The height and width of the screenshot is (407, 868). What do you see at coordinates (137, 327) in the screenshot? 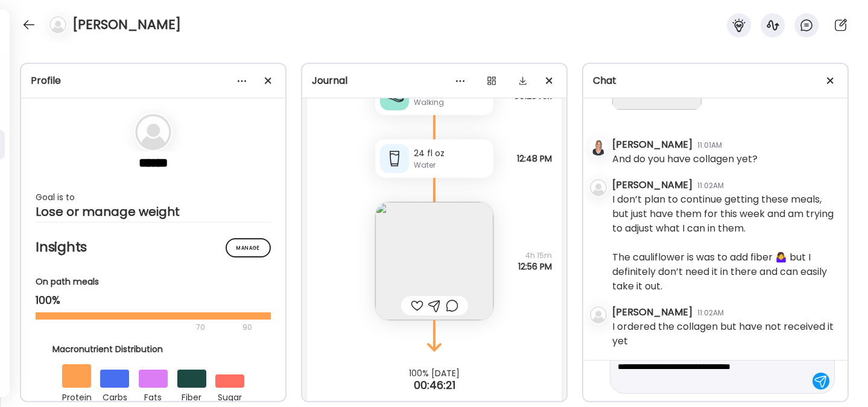
I see `div: 70` at bounding box center [137, 327].